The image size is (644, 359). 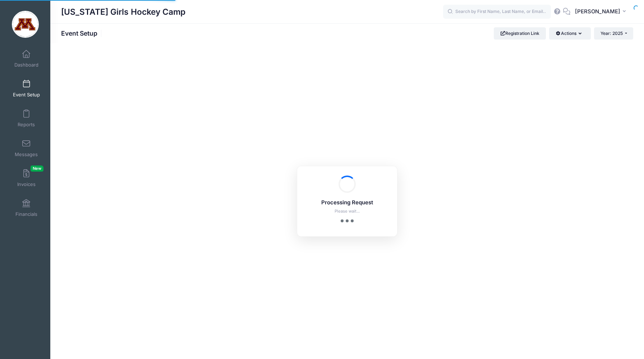 I want to click on h5: Processing Request, so click(x=347, y=203).